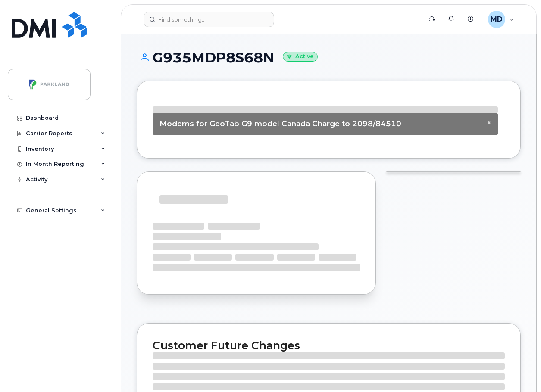 The width and height of the screenshot is (541, 392). I want to click on h2: Customer Future Changes, so click(328, 345).